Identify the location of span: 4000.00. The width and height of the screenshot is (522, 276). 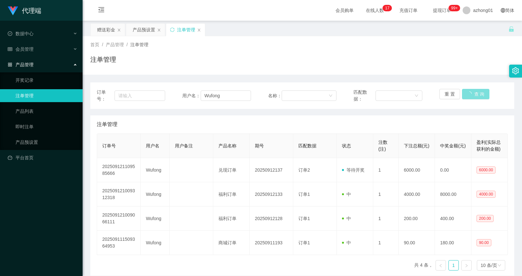
(486, 194).